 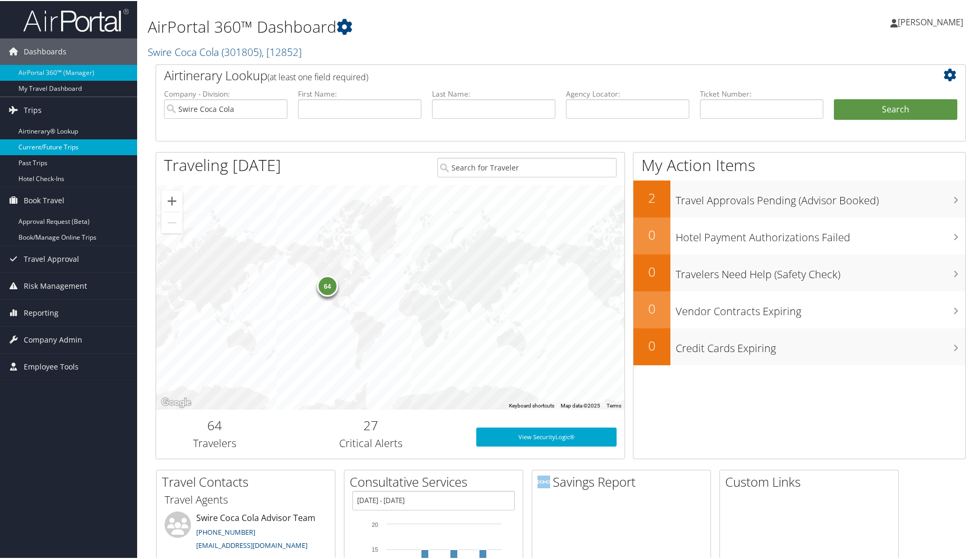 I want to click on h2: Airtinerary Lookup, so click(x=526, y=75).